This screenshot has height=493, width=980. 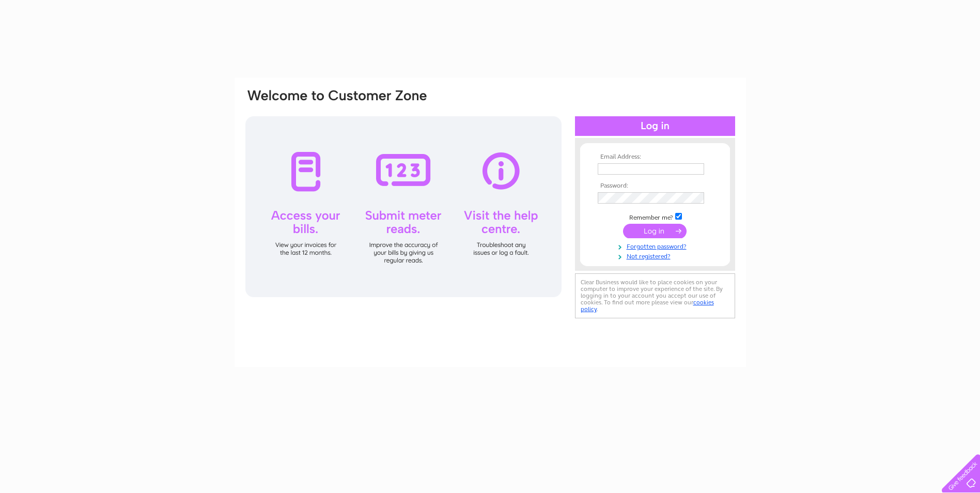 What do you see at coordinates (655, 231) in the screenshot?
I see `input: Submit` at bounding box center [655, 231].